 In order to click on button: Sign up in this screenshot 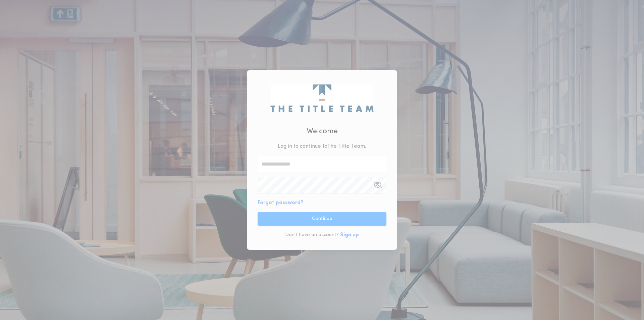, I will do `click(350, 235)`.